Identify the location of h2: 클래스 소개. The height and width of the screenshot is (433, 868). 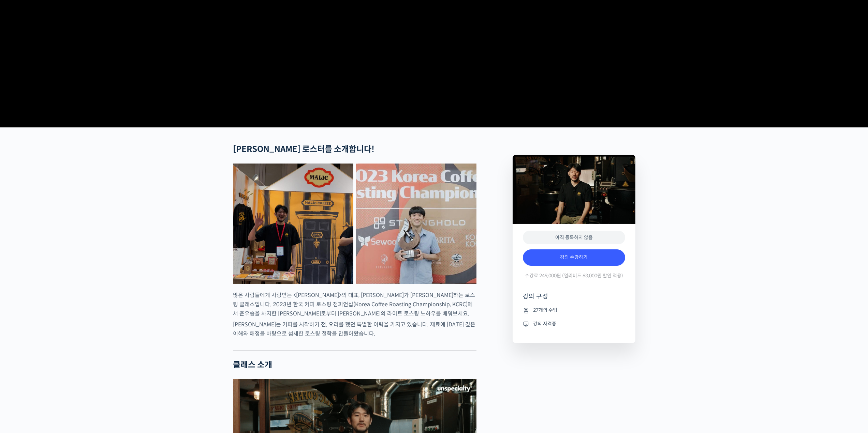
(355, 365).